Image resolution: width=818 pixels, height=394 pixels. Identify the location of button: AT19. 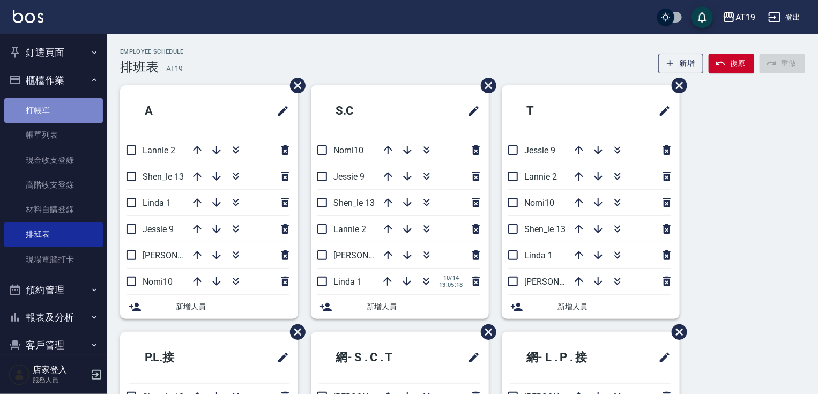
(738, 17).